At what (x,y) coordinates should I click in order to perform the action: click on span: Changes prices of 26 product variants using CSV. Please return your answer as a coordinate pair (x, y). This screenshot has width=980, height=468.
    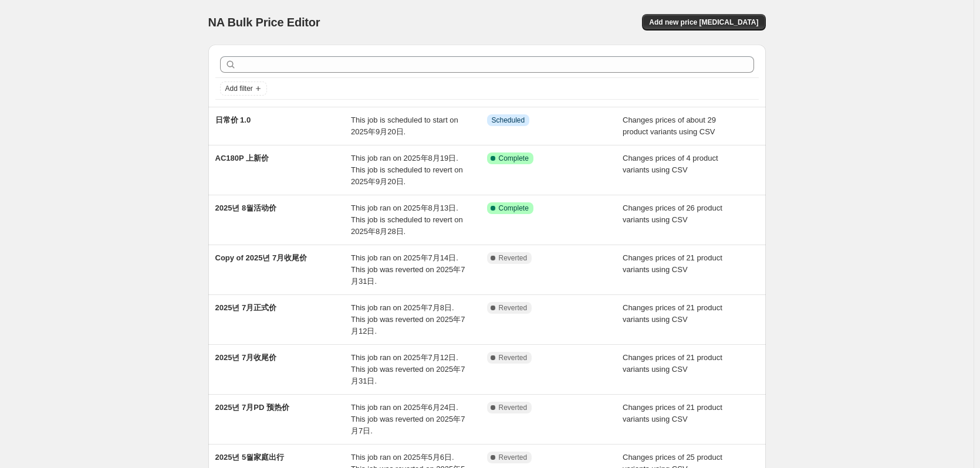
    Looking at the image, I should click on (672, 213).